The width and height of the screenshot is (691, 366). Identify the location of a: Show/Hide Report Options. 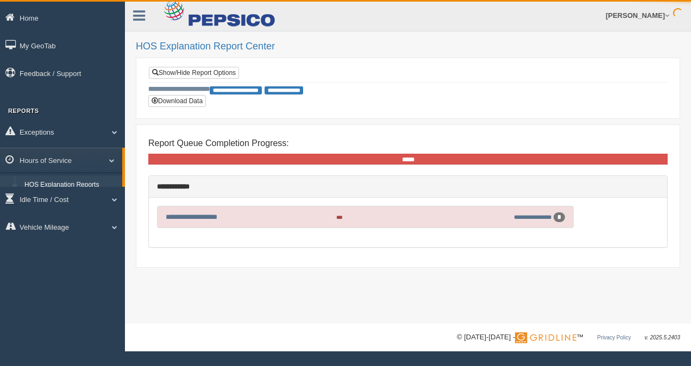
(194, 73).